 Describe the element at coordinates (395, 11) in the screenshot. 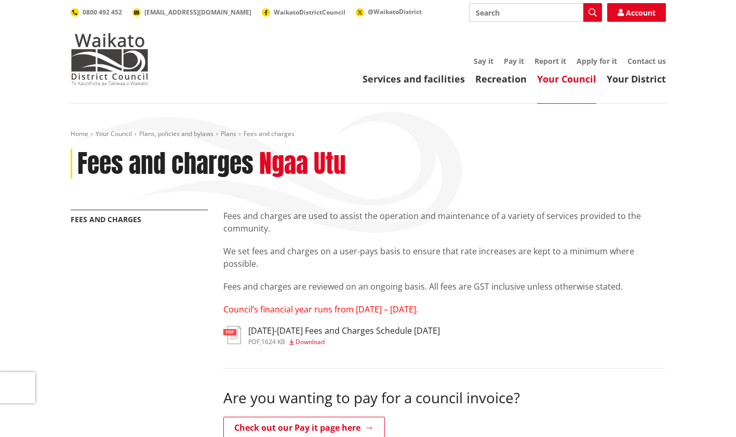

I see `span: @WaikatoDistrict` at that location.